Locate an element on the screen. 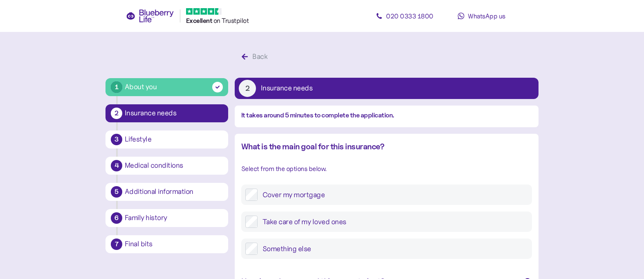 The width and height of the screenshot is (644, 279). label: Cover my mortgage is located at coordinates (393, 195).